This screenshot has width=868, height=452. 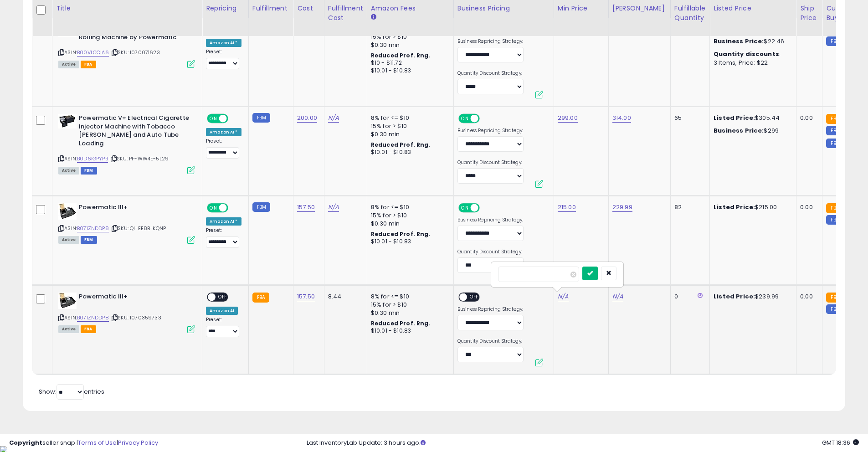 I want to click on div: 0, so click(x=688, y=297).